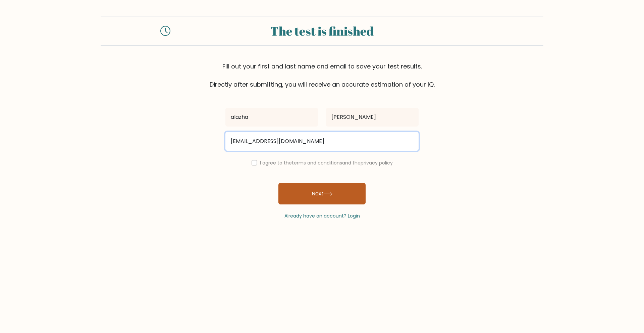  Describe the element at coordinates (322, 31) in the screenshot. I see `div: The test is finished` at that location.